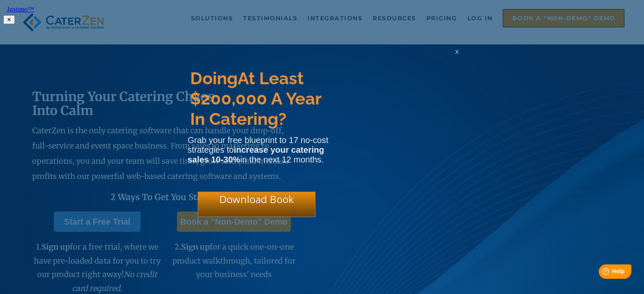 The width and height of the screenshot is (644, 294). Describe the element at coordinates (457, 51) in the screenshot. I see `span: x` at that location.